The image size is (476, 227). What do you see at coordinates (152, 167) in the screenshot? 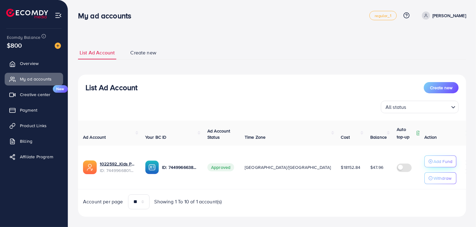
I see `img: ic-ba-acc.ded83a64.svg` at bounding box center [152, 167].